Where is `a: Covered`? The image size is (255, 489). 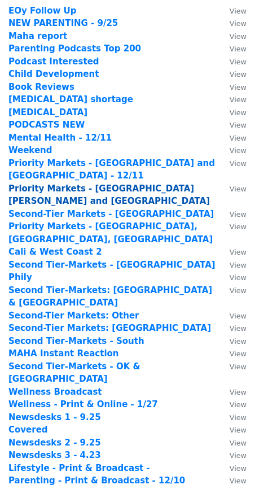
a: Covered is located at coordinates (28, 430).